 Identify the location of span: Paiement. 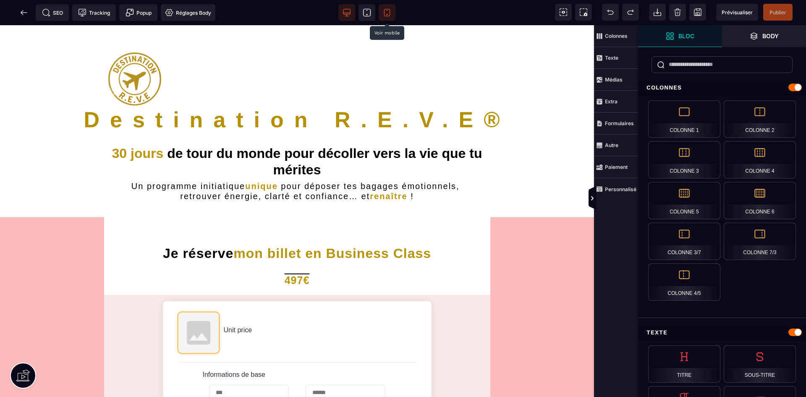
(616, 167).